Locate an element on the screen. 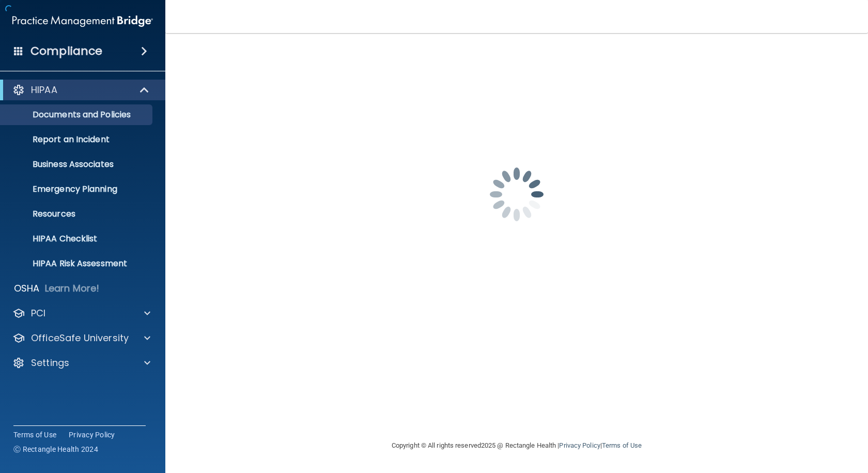 The width and height of the screenshot is (868, 473). p: OfficeSafe University is located at coordinates (80, 338).